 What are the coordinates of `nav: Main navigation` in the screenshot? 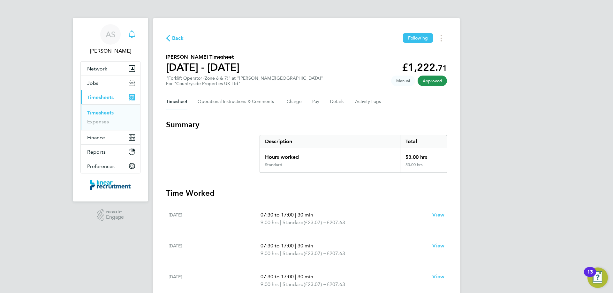 It's located at (110, 110).